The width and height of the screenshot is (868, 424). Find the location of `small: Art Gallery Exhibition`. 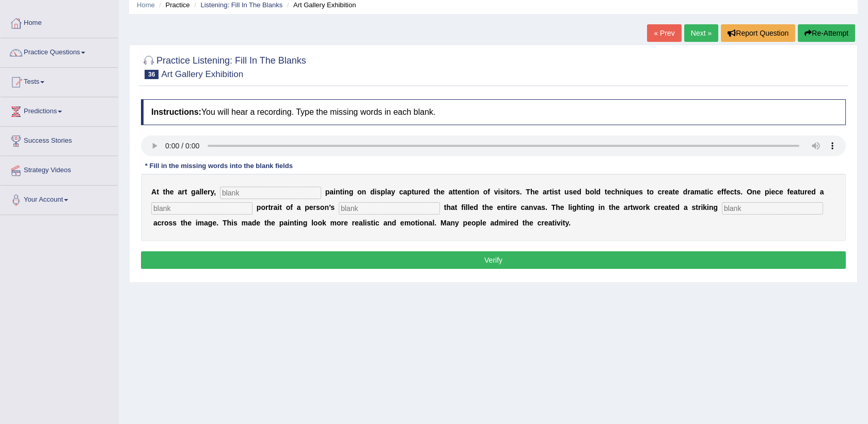

small: Art Gallery Exhibition is located at coordinates (202, 74).